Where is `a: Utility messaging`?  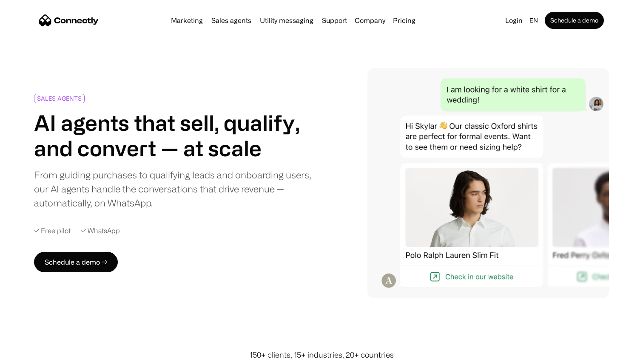 a: Utility messaging is located at coordinates (287, 20).